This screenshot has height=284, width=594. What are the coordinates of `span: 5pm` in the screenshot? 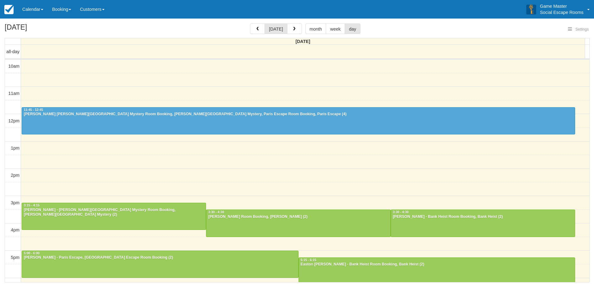 It's located at (15, 258).